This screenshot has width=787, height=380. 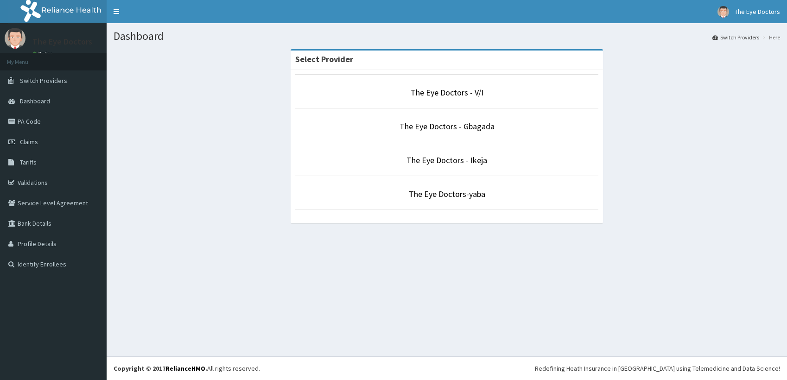 I want to click on a: The Eye Doctors - Gbagada, so click(x=447, y=126).